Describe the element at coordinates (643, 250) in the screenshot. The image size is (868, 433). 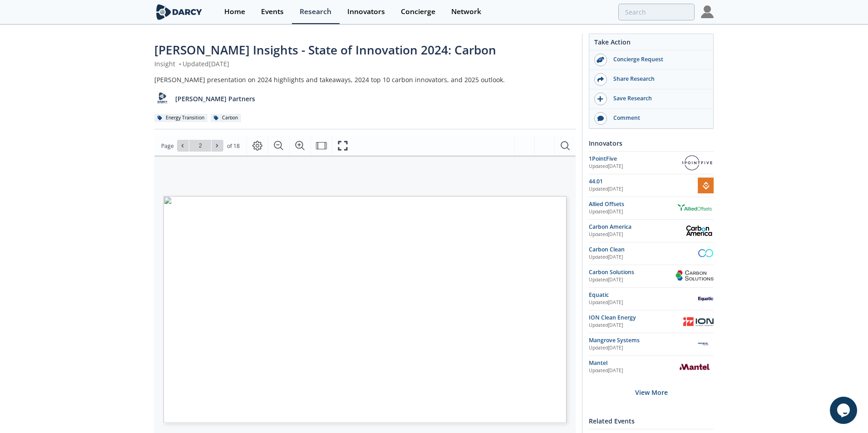
I see `div: Carbon Clean` at that location.